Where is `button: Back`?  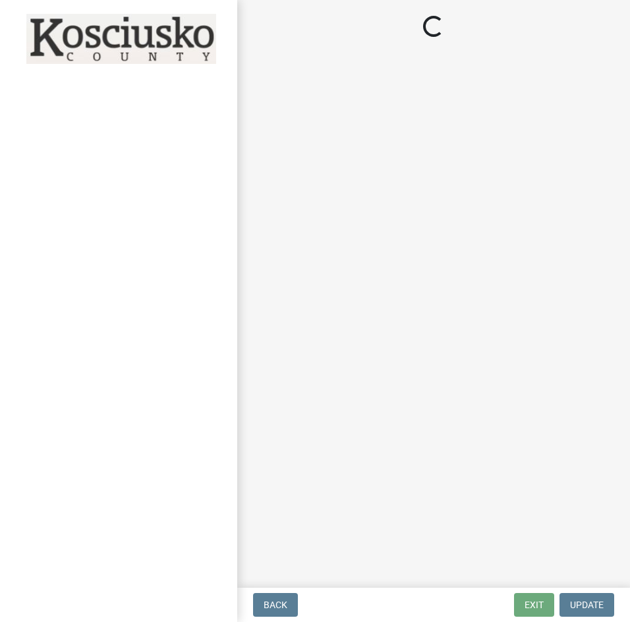
button: Back is located at coordinates (275, 605).